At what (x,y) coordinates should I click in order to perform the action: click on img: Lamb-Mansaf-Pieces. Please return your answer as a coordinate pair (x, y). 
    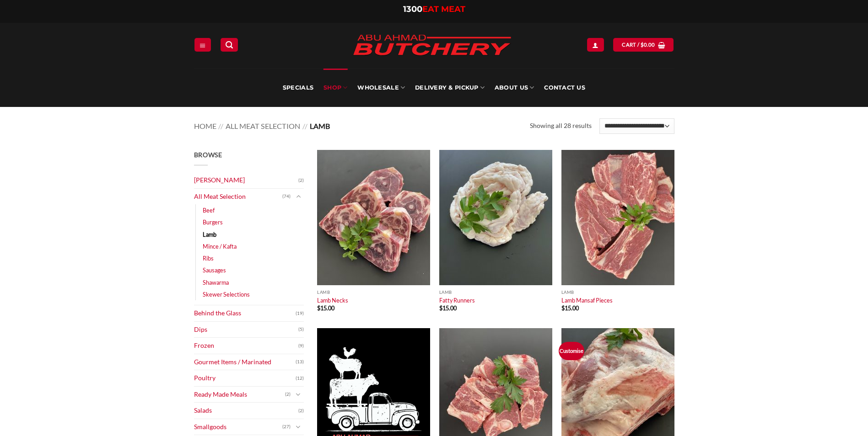
    Looking at the image, I should click on (618, 217).